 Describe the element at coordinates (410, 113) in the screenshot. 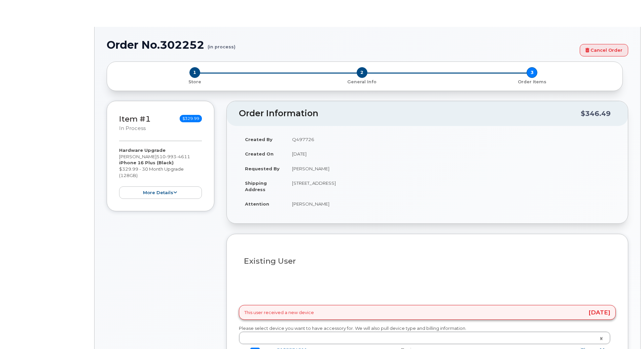

I see `h2: Order Information` at that location.